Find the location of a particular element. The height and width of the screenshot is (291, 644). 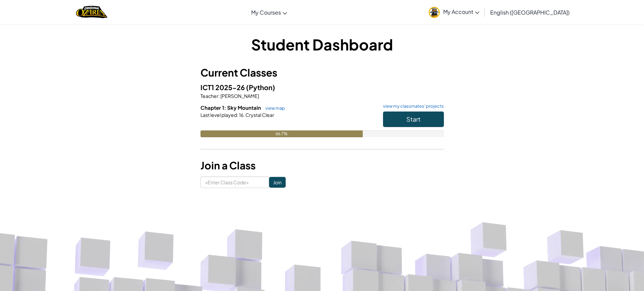

a: My Account is located at coordinates (454, 12).